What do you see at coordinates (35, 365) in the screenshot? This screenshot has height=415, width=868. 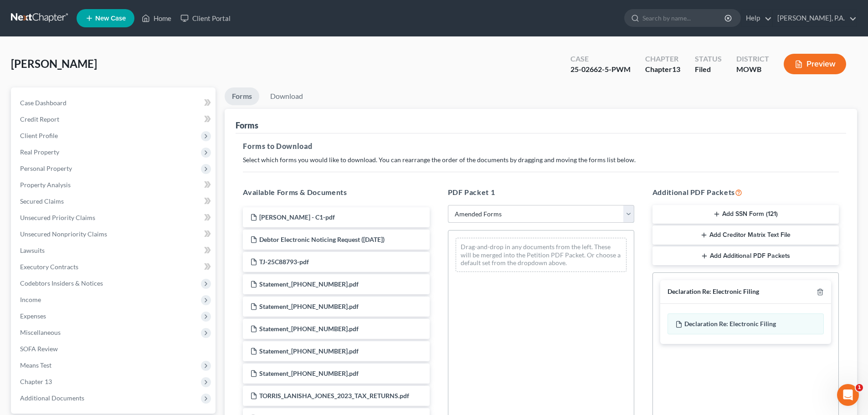 I see `span: Means Test` at bounding box center [35, 365].